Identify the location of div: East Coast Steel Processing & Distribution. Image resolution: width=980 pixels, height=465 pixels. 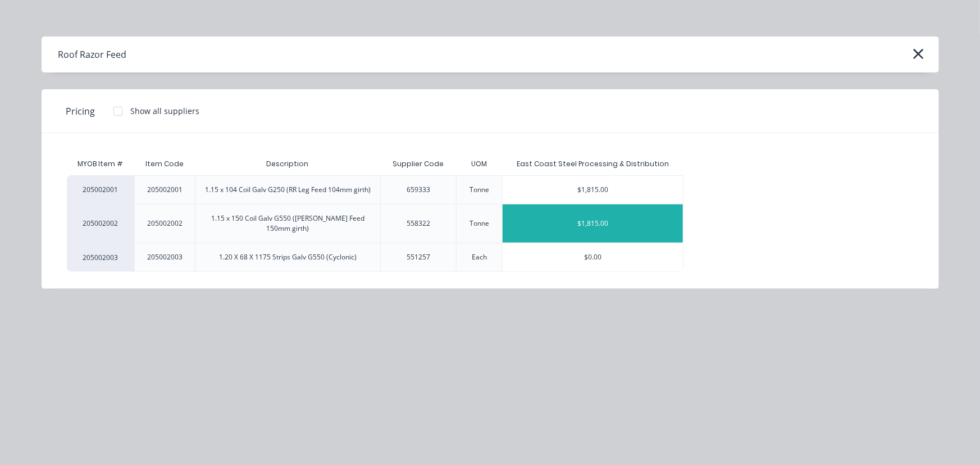
(592, 164).